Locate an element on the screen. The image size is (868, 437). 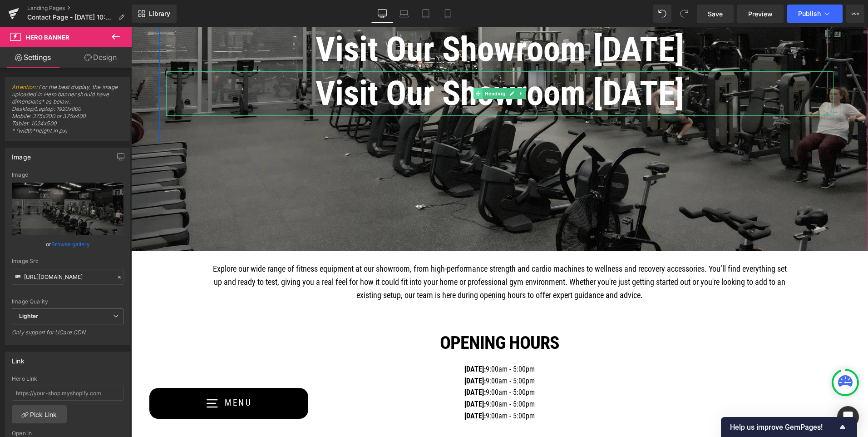
button: More is located at coordinates (855, 13).